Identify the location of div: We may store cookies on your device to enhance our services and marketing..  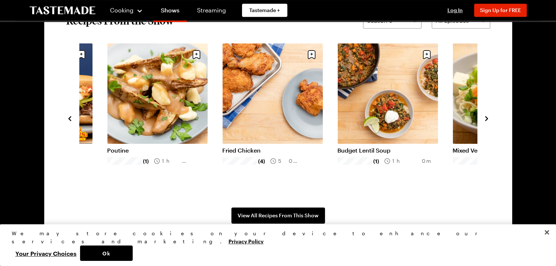
(275, 237).